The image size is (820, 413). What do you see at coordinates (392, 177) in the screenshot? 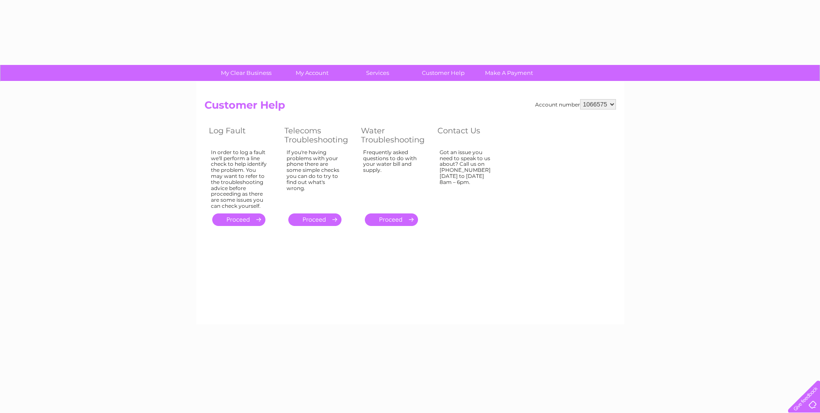
I see `div: Frequently asked questions to do with your water bill and supply.` at bounding box center [392, 177].